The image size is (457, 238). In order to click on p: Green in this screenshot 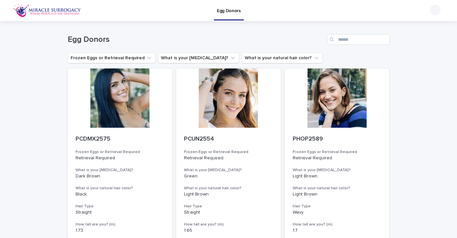, I will do `click(228, 176)`.